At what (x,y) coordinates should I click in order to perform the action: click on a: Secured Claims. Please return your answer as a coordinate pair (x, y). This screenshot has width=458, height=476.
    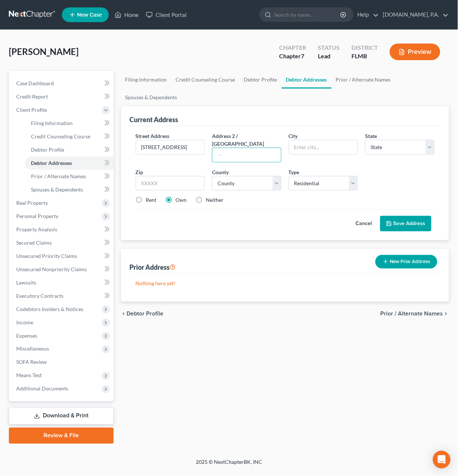
    Looking at the image, I should click on (62, 243).